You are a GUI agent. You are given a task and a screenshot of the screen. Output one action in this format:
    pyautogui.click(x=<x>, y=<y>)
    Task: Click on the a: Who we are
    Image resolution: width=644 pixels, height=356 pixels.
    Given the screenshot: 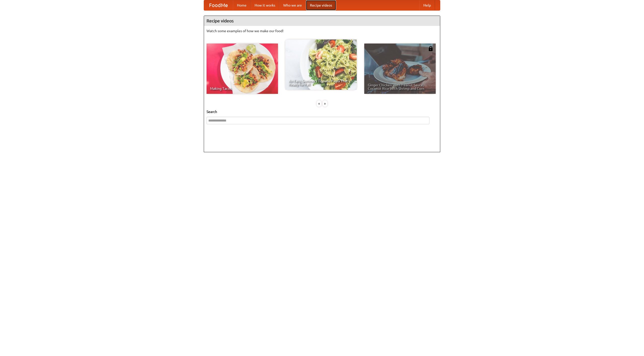 What is the action you would take?
    pyautogui.click(x=292, y=5)
    